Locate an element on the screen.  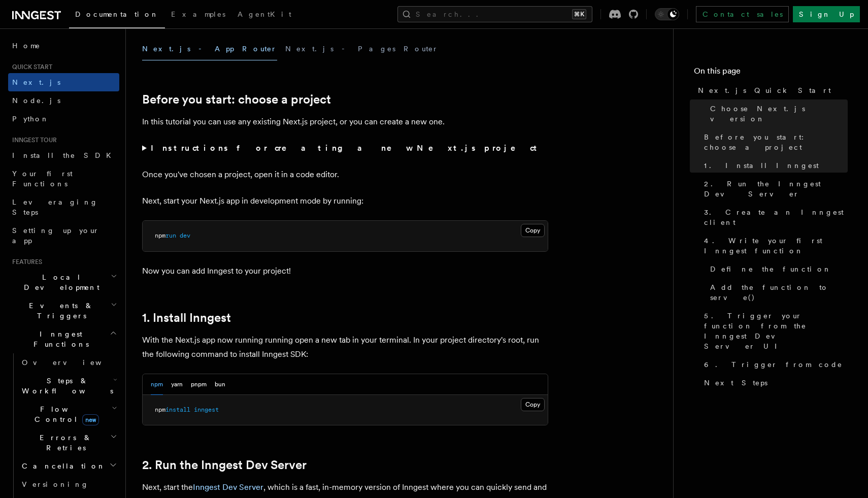
span: Add the function to serve() is located at coordinates (779, 292).